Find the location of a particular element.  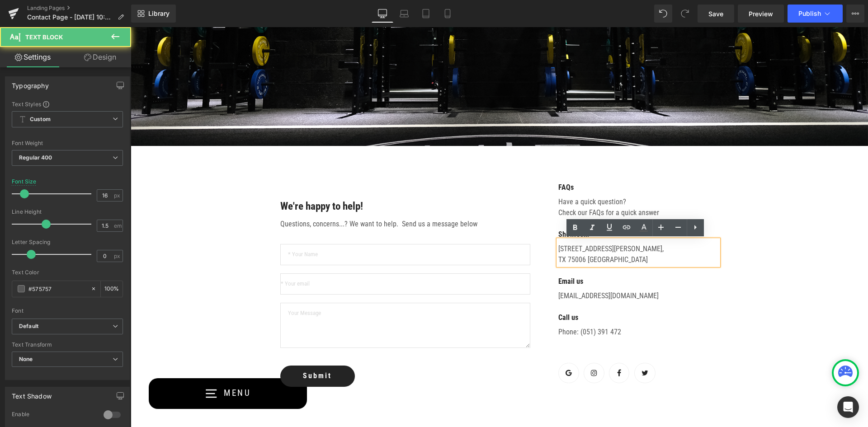

span: Text Block is located at coordinates (44, 37).